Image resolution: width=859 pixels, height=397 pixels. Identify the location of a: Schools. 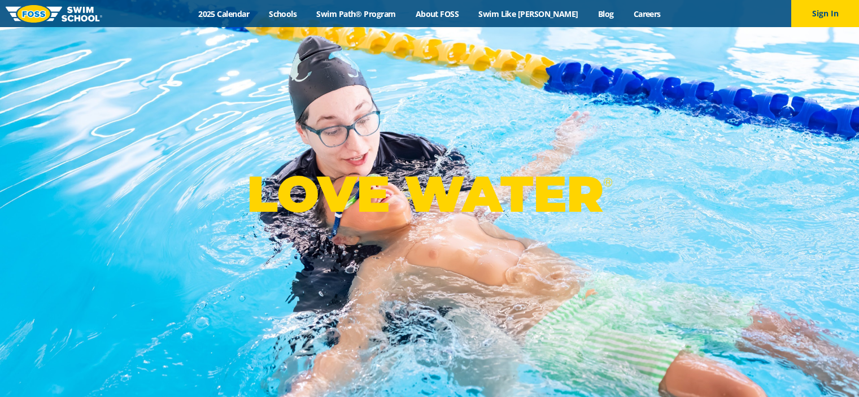
(283, 14).